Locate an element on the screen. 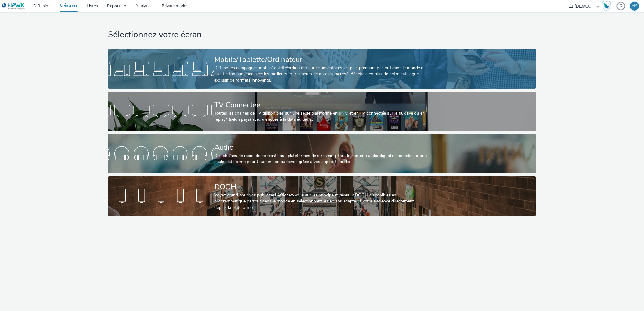  div: Audio is located at coordinates (321, 147).